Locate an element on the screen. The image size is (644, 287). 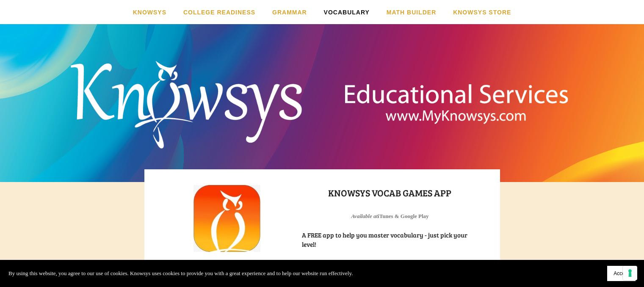
h1: Knowsys Vocab GAMES APP is located at coordinates (390, 193).